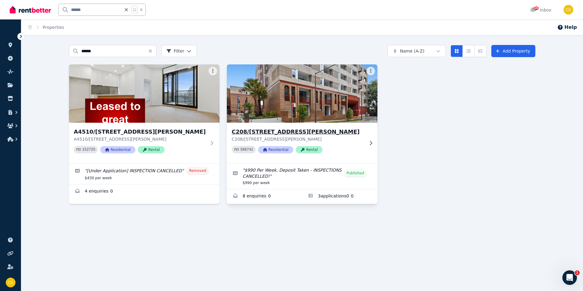 This screenshot has width=583, height=291. I want to click on a: Properties, so click(53, 27).